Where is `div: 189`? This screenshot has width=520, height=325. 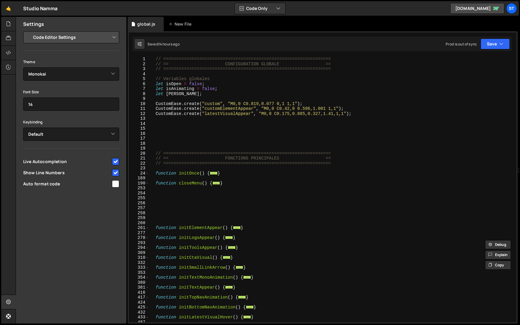
div: 189 is located at coordinates (139, 178).